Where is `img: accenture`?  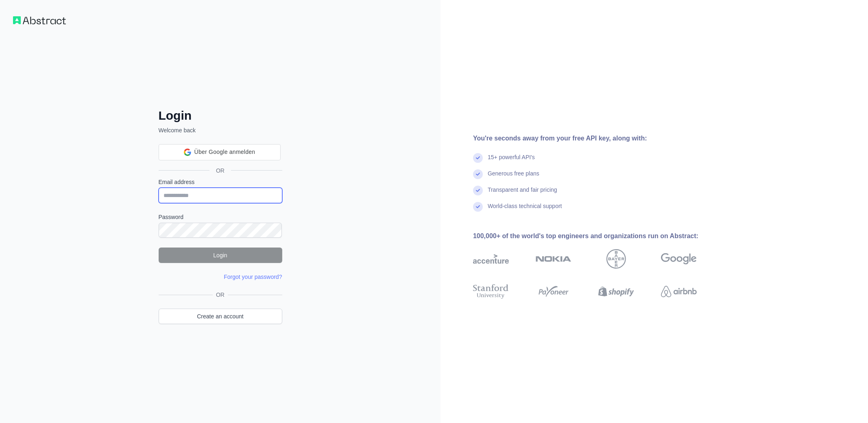 img: accenture is located at coordinates (491, 259).